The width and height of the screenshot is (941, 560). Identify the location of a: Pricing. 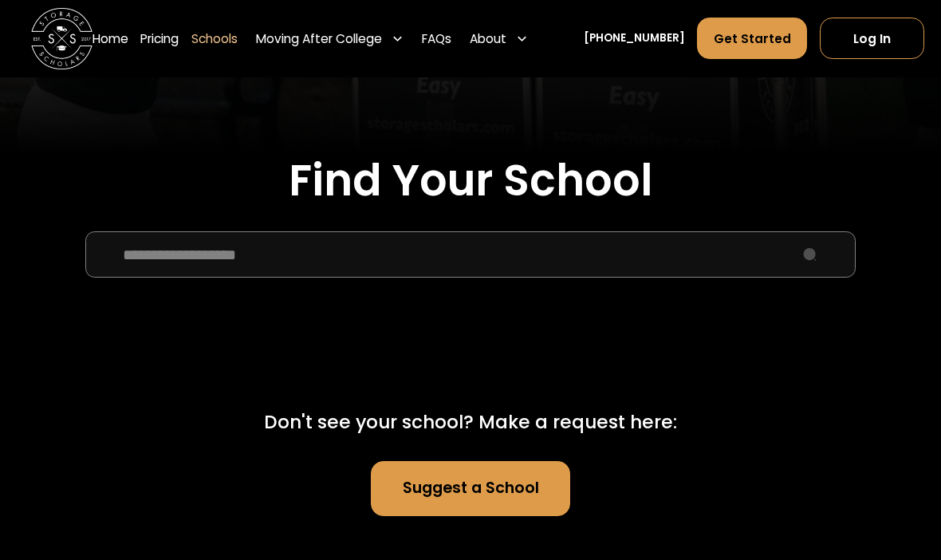
(160, 38).